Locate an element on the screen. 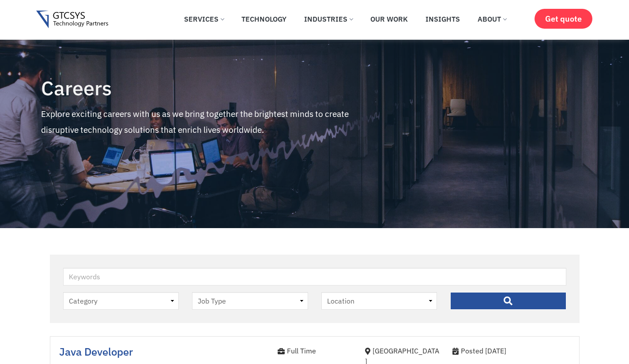 The image size is (629, 364). p: Explore exciting careers with us as we bring together the brightest minds to create disruptive te... is located at coordinates (211, 122).